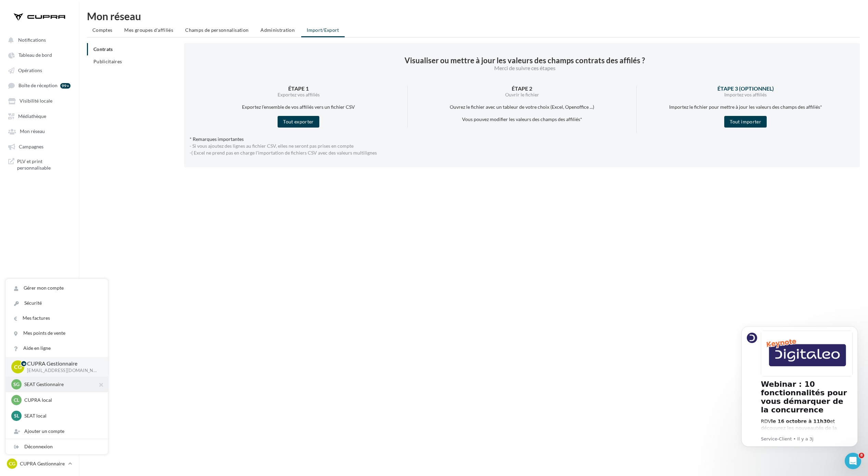 The width and height of the screenshot is (868, 476). I want to click on p: -( Excel ne prend pas en charge l'importation de fichiers CSV avec des valeurs multilignes, so click(516, 153).